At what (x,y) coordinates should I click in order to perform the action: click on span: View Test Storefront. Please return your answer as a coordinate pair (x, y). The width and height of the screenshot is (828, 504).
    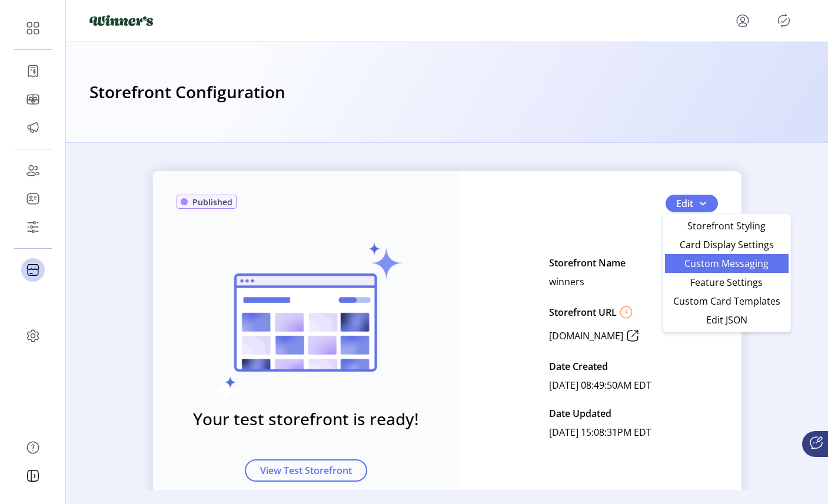
    Looking at the image, I should click on (306, 471).